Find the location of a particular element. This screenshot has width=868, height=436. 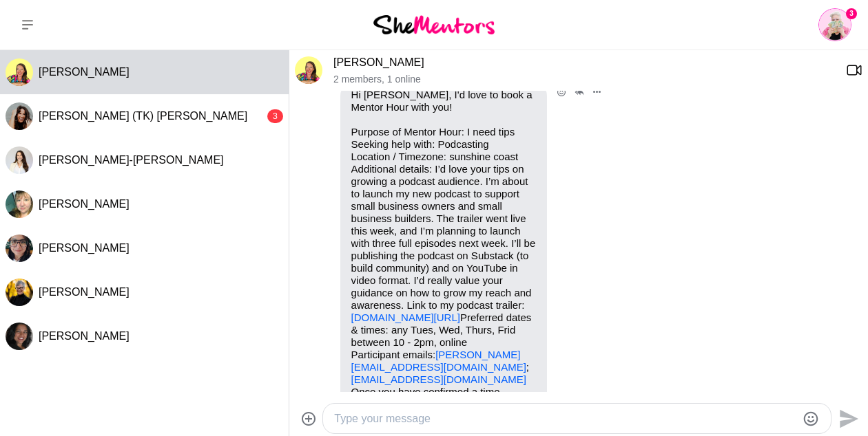

button: Open Message Actions Menu is located at coordinates (597, 92).